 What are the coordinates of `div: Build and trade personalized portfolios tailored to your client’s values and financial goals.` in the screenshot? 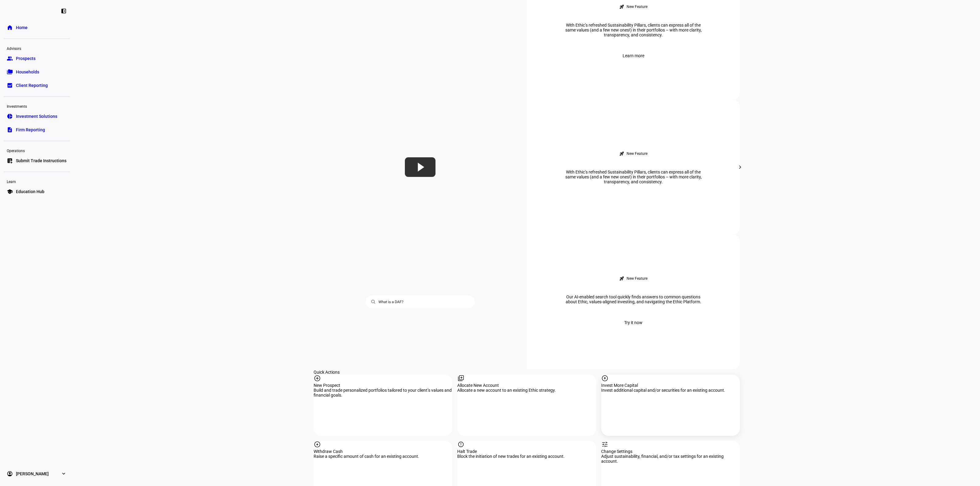 It's located at (383, 393).